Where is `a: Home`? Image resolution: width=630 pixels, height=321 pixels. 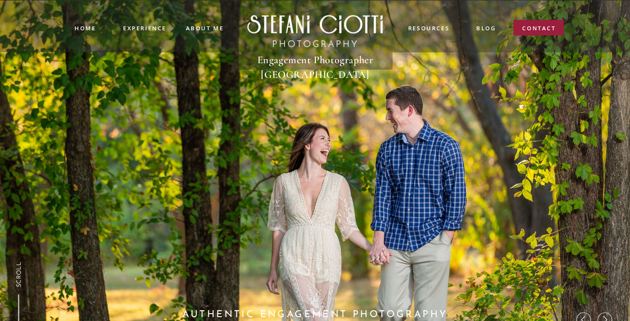
a: Home is located at coordinates (85, 28).